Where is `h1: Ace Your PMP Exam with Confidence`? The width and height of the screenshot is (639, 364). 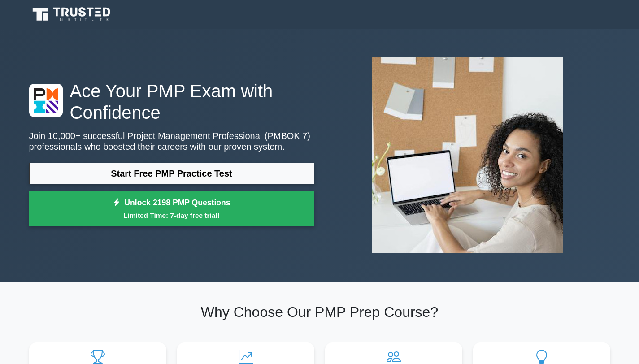 h1: Ace Your PMP Exam with Confidence is located at coordinates (172, 102).